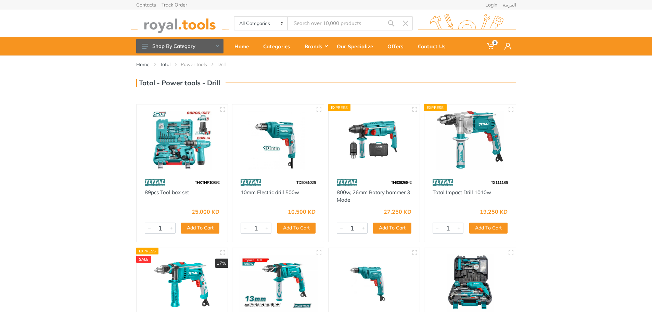 This screenshot has height=312, width=652. What do you see at coordinates (226, 64) in the screenshot?
I see `li: Drill` at bounding box center [226, 64].